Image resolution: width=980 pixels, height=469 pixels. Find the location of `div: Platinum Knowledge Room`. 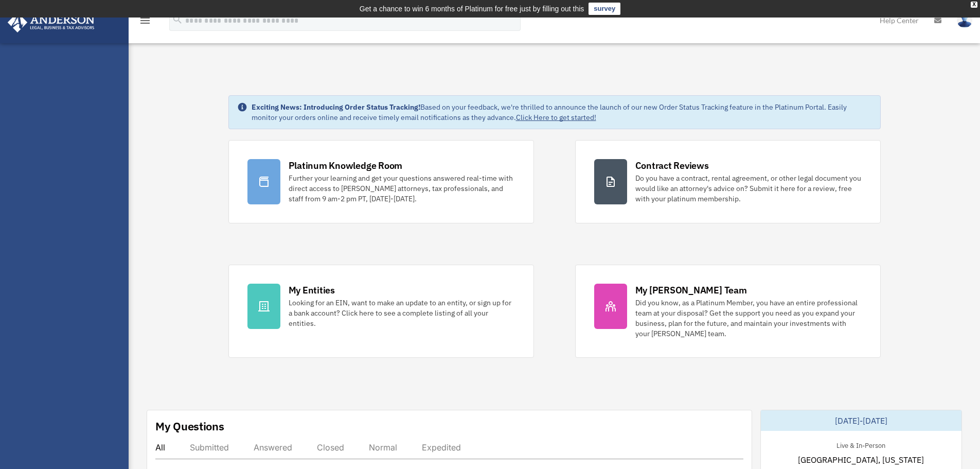

div: Platinum Knowledge Room is located at coordinates (346, 165).